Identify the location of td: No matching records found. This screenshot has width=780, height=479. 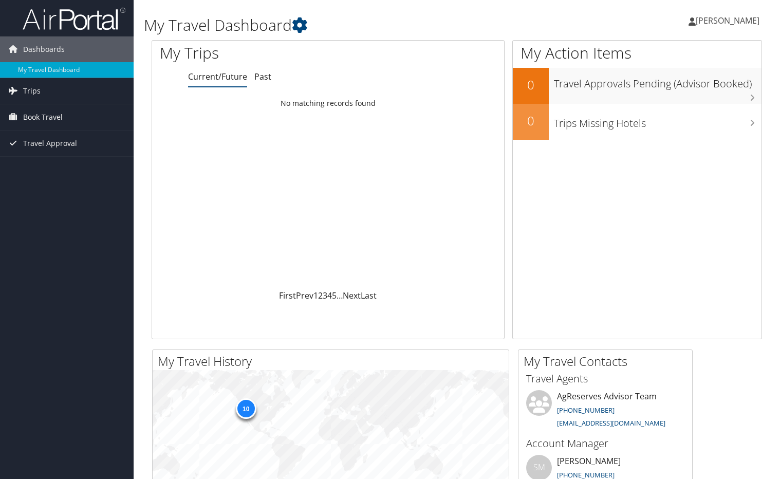
(328, 103).